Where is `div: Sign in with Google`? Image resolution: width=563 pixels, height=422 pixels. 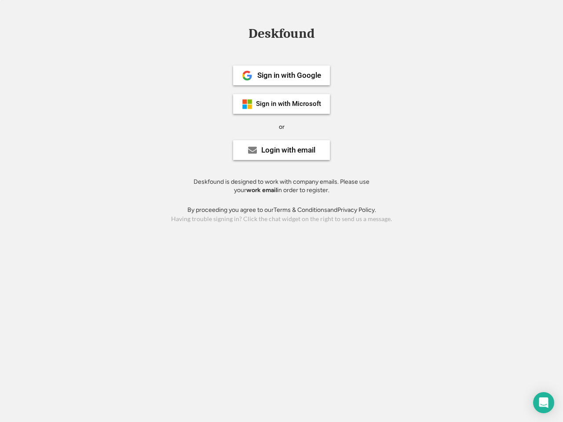 div: Sign in with Google is located at coordinates (289, 75).